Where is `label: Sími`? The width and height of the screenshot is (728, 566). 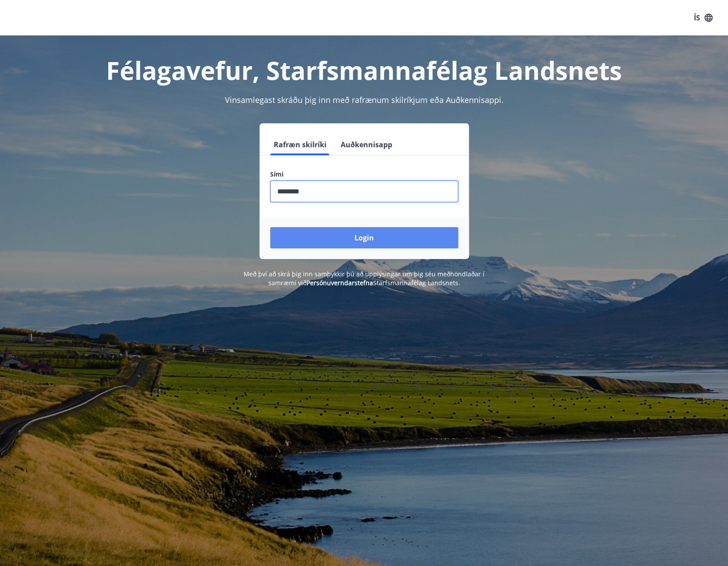
label: Sími is located at coordinates (364, 174).